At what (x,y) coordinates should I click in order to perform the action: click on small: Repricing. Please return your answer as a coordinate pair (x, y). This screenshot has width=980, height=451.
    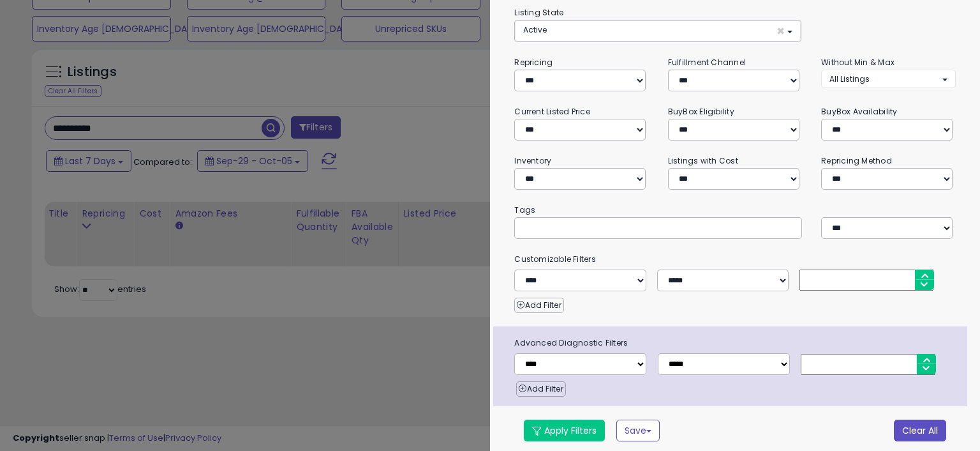
    Looking at the image, I should click on (533, 62).